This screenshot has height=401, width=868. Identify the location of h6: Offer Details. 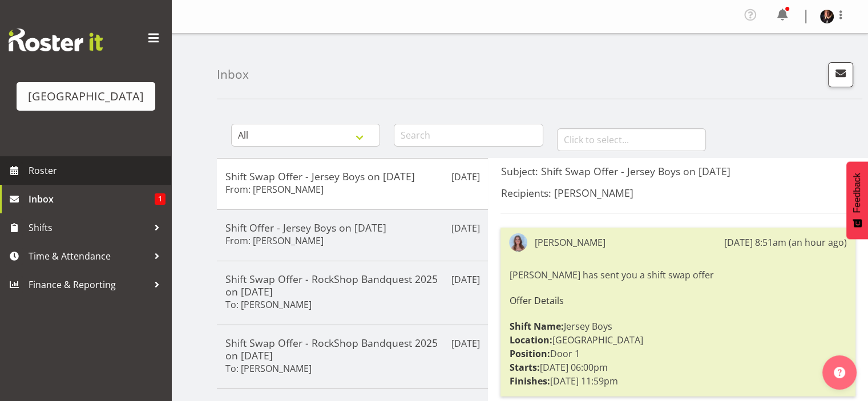
(678, 300).